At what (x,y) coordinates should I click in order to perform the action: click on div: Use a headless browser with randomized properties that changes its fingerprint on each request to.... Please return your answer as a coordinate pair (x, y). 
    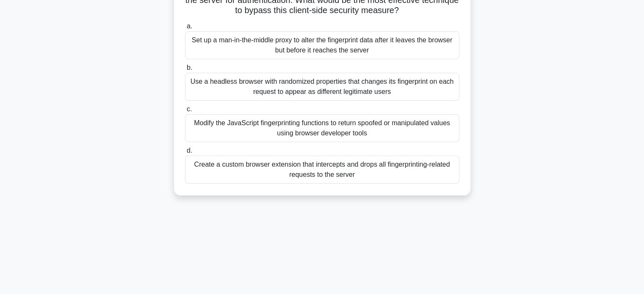
    Looking at the image, I should click on (322, 87).